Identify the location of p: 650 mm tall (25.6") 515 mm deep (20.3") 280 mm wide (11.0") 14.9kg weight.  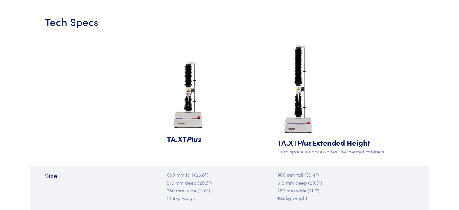
(196, 186).